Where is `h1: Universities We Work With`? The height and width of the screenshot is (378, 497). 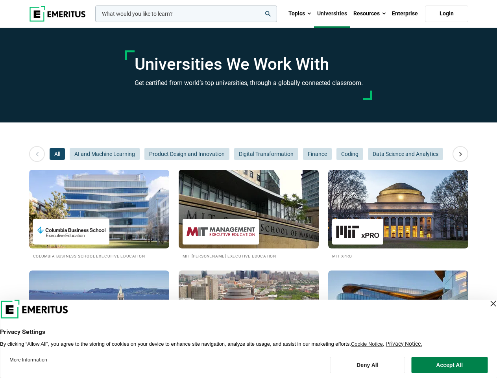 h1: Universities We Work With is located at coordinates (249, 64).